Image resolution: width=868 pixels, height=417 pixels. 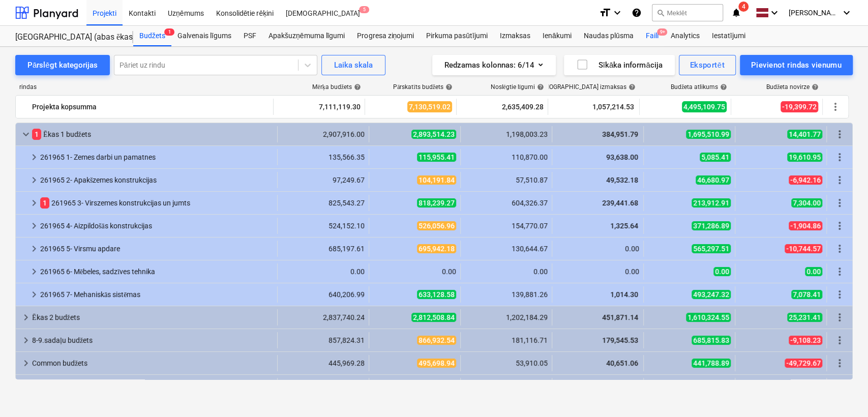 I want to click on div: 154,770.07, so click(x=506, y=226).